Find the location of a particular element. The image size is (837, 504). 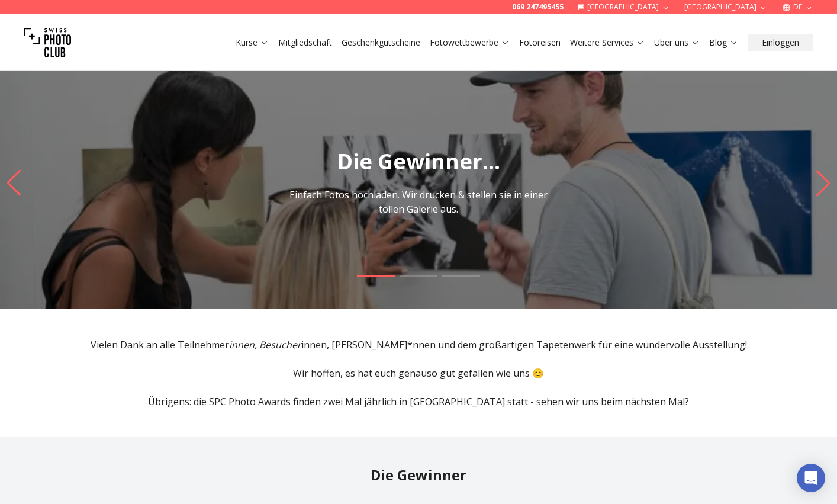

div: Open Intercom Messenger is located at coordinates (811, 478).